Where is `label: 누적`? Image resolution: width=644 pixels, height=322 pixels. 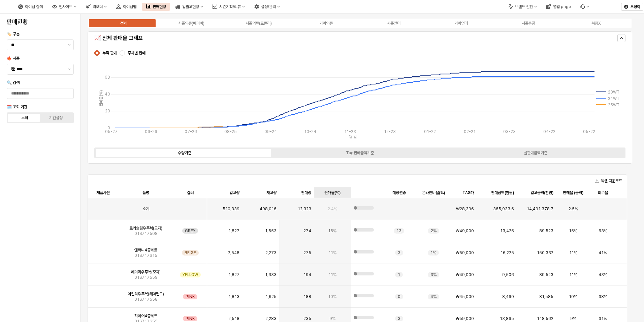 label: 누적 is located at coordinates (25, 118).